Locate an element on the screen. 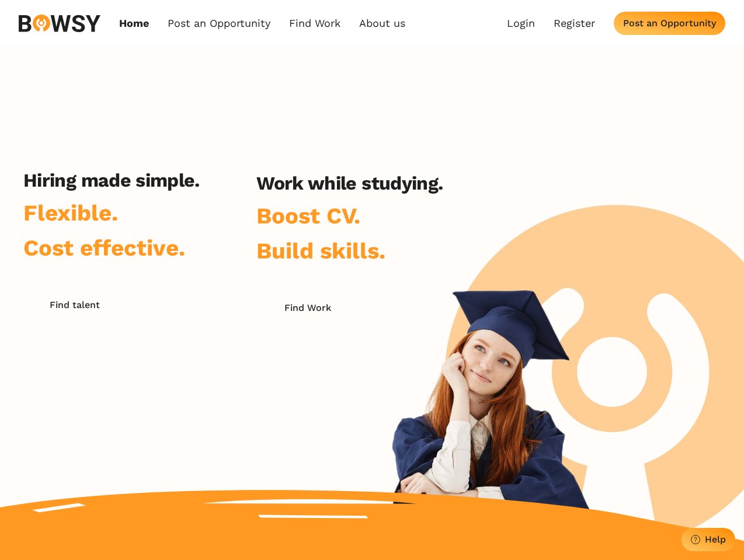 This screenshot has width=744, height=560. img: svg%3e is located at coordinates (59, 23).